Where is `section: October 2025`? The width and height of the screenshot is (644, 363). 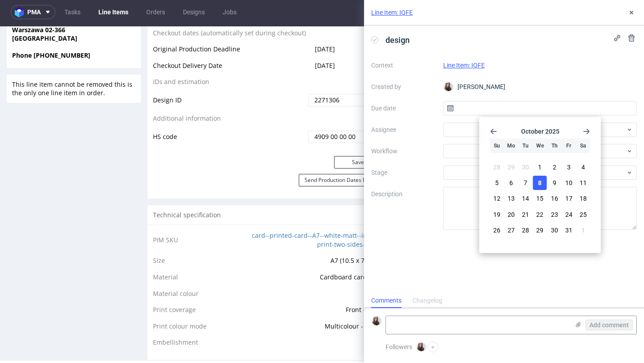 section: October 2025 is located at coordinates (540, 131).